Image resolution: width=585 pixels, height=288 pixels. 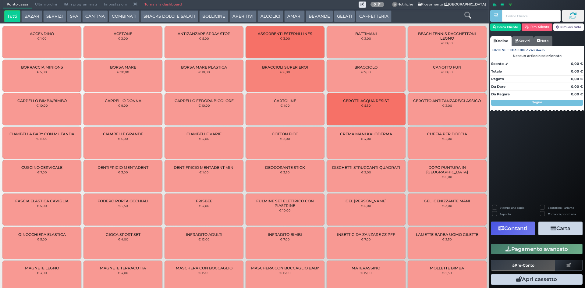 What do you see at coordinates (123, 234) in the screenshot?
I see `span: GIOCA SPORT SET` at bounding box center [123, 234].